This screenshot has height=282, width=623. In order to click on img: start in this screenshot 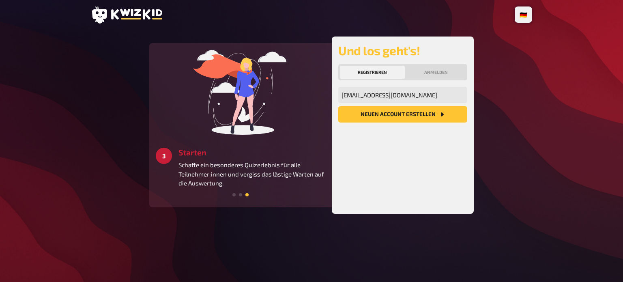, I will do `click(240, 92)`.